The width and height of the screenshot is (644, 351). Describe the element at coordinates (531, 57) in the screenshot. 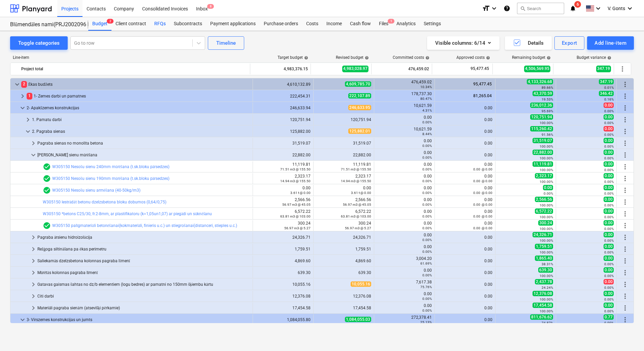

I see `div: Remaining budget` at that location.